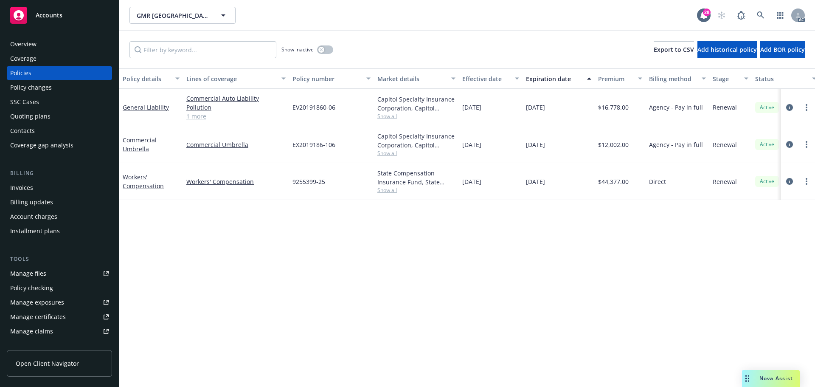  What do you see at coordinates (59, 302) in the screenshot?
I see `span: Manage exposures` at bounding box center [59, 302].